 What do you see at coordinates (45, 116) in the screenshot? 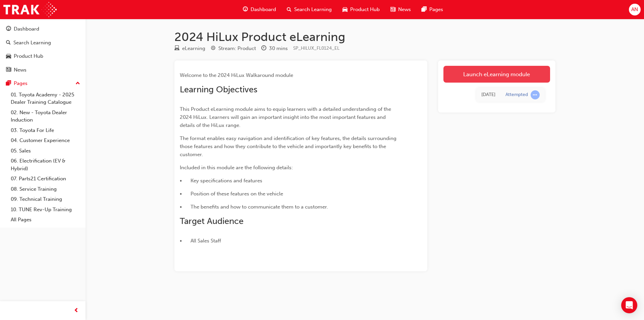
I see `a: 02. New - Toyota Dealer Induction` at bounding box center [45, 116].